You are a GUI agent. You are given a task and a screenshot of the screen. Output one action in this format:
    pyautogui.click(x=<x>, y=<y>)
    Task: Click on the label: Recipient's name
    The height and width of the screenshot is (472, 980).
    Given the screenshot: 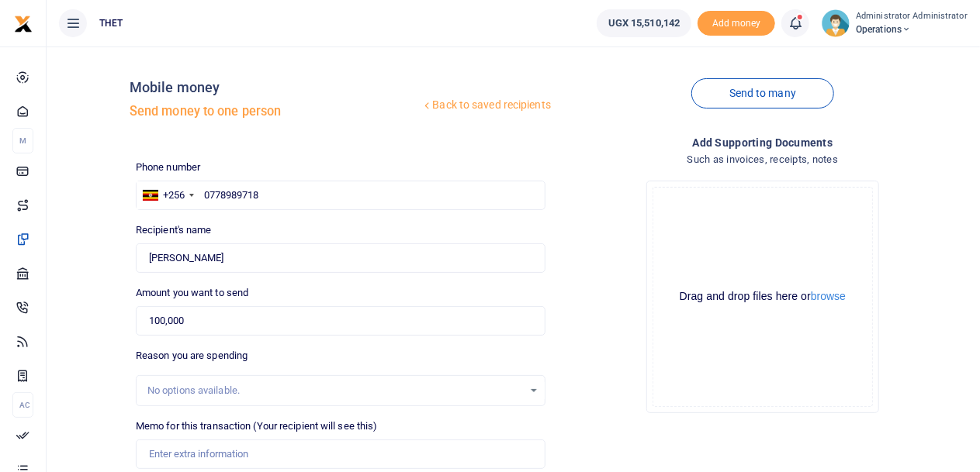 What is the action you would take?
    pyautogui.click(x=174, y=230)
    